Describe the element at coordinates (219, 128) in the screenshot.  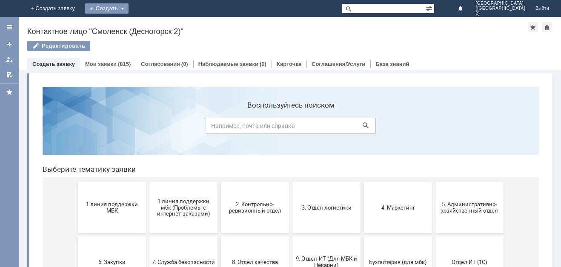
I see `span: 2. Контрольно-ревизионный отдел` at that location.